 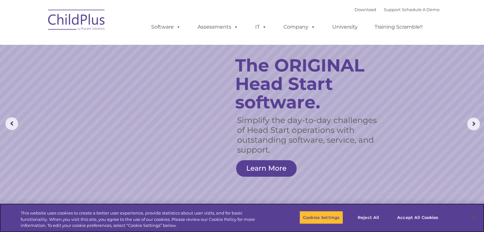 I want to click on a: Software, so click(x=166, y=27).